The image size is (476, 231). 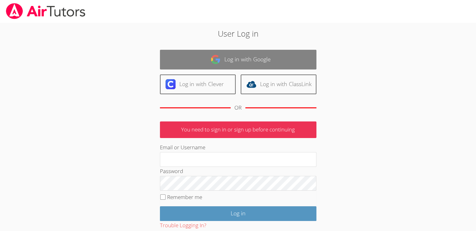 I want to click on img: classlink-logo-d6bb404cc1216ec64c9a2012d9dc4662098be43eaf13dc465df04b49fa7ab582.svg, so click(x=251, y=84).